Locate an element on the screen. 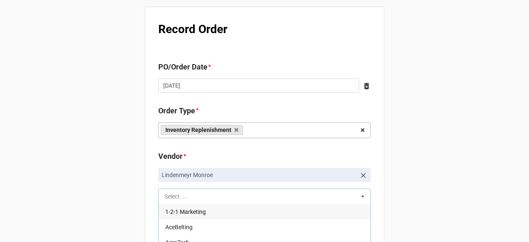 The height and width of the screenshot is (242, 529). b: Record Order is located at coordinates (193, 29).